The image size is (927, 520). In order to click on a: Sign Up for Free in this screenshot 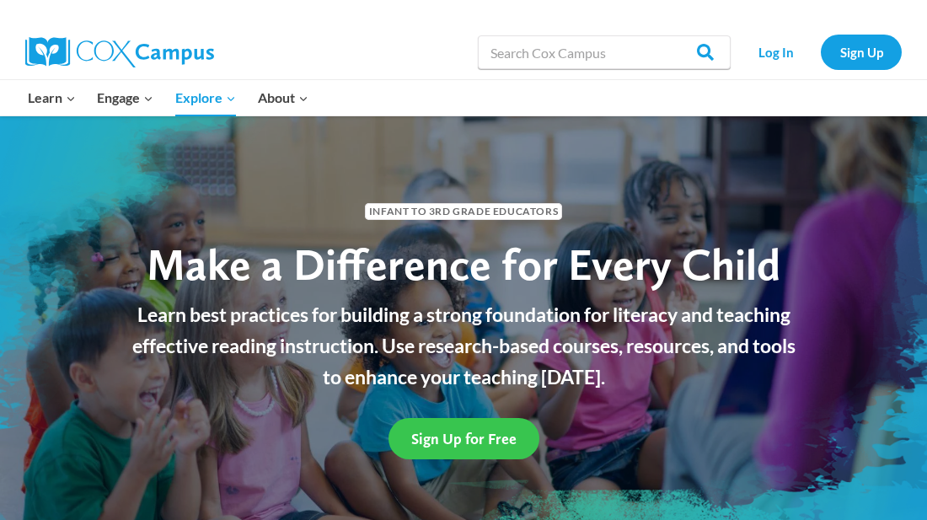, I will do `click(464, 438)`.